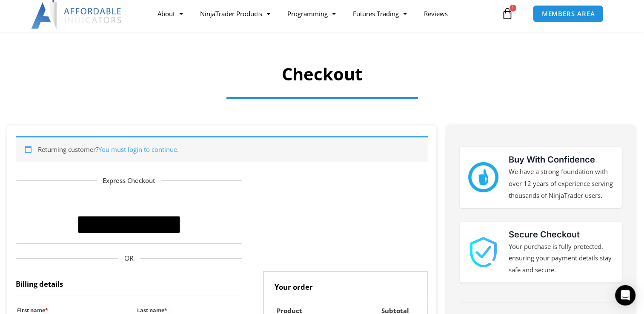  What do you see at coordinates (561, 259) in the screenshot?
I see `p: Your purchase is fully protected, ensuring your payment details stay safe and secure.` at bounding box center [561, 259].